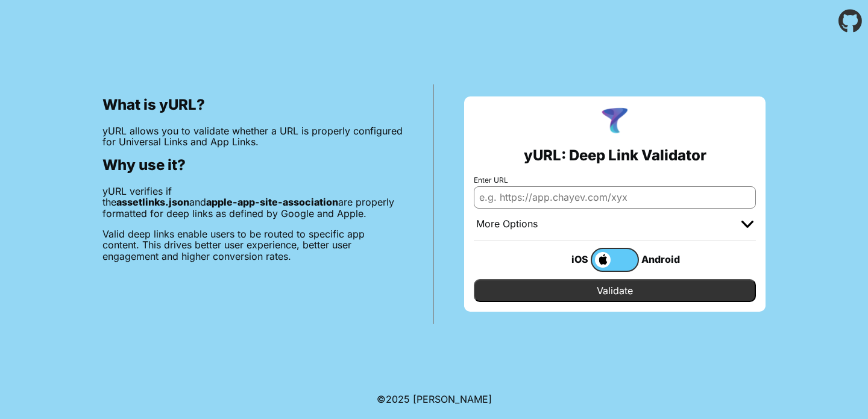  What do you see at coordinates (252, 202) in the screenshot?
I see `p: yURL verifies if the and are properly formatted for deep links as defined by Google and Apple.` at bounding box center [252, 202].